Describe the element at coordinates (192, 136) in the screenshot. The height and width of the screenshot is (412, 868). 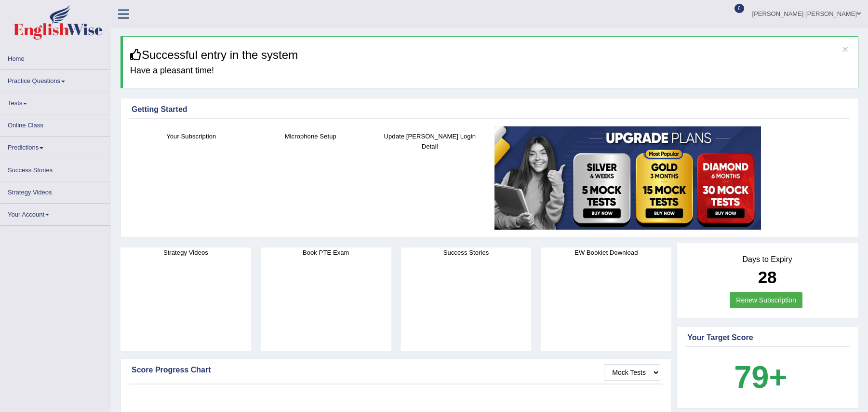
I see `h4: Your Subscription` at that location.